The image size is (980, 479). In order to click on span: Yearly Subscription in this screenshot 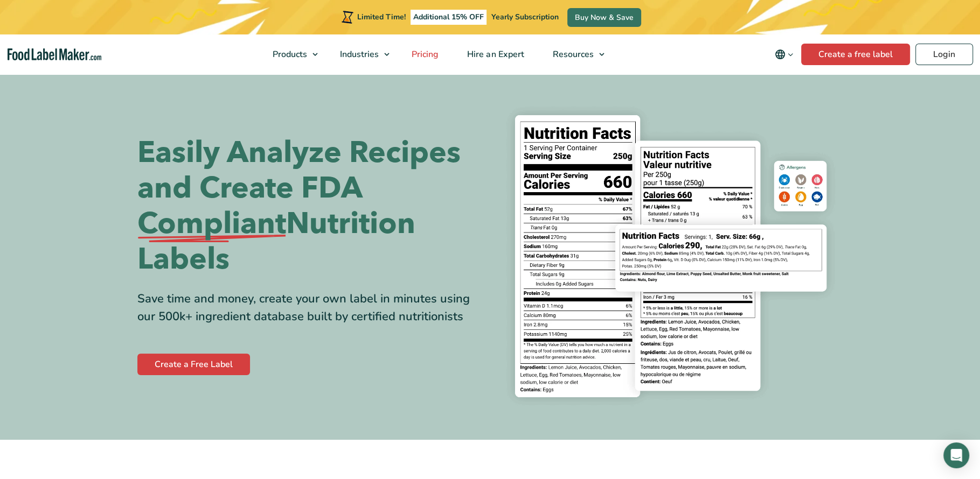, I will do `click(525, 17)`.